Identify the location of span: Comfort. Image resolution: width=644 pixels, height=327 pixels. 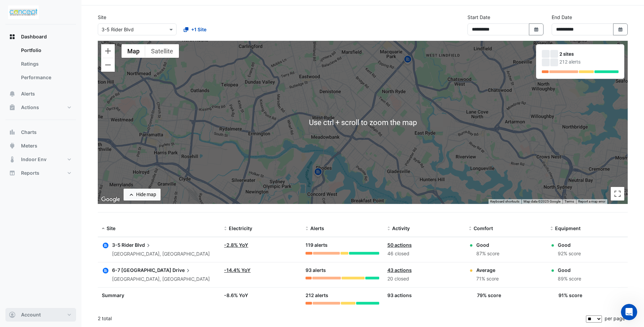
(483, 228).